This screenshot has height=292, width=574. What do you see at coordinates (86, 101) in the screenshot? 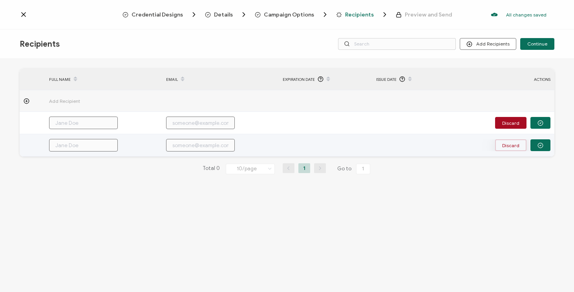
I see `span: Add Recipient` at bounding box center [86, 101].